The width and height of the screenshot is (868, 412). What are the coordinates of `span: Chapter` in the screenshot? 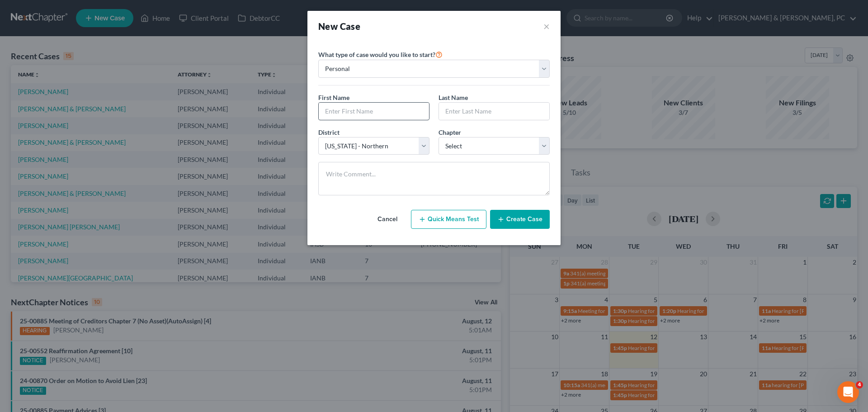 It's located at (450, 132).